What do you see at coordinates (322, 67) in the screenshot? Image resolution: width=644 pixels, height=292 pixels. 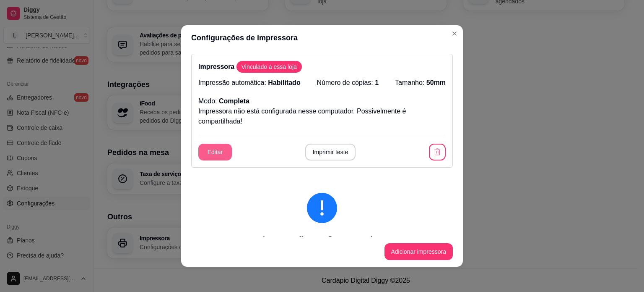 I see `p: Impressora` at bounding box center [322, 67].